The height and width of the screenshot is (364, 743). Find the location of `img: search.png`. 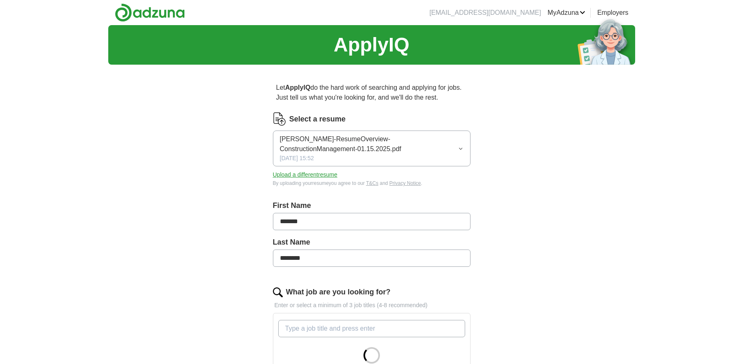

img: search.png is located at coordinates (278, 292).